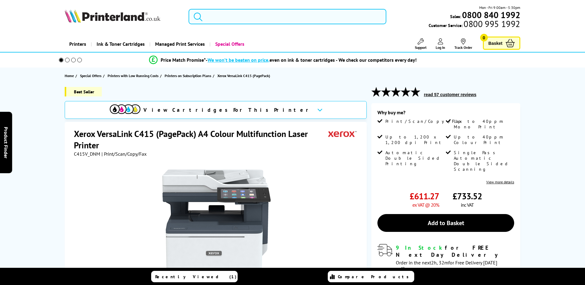 This screenshot has width=585, height=285. Describe the element at coordinates (483, 124) in the screenshot. I see `span: Up to 40ppm Mono Print` at that location.